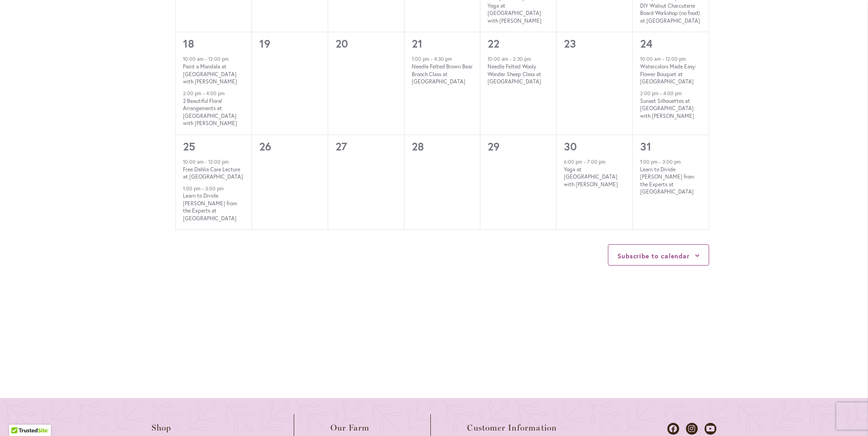 This screenshot has width=868, height=436. What do you see at coordinates (645, 146) in the screenshot?
I see `a: 31` at bounding box center [645, 146].